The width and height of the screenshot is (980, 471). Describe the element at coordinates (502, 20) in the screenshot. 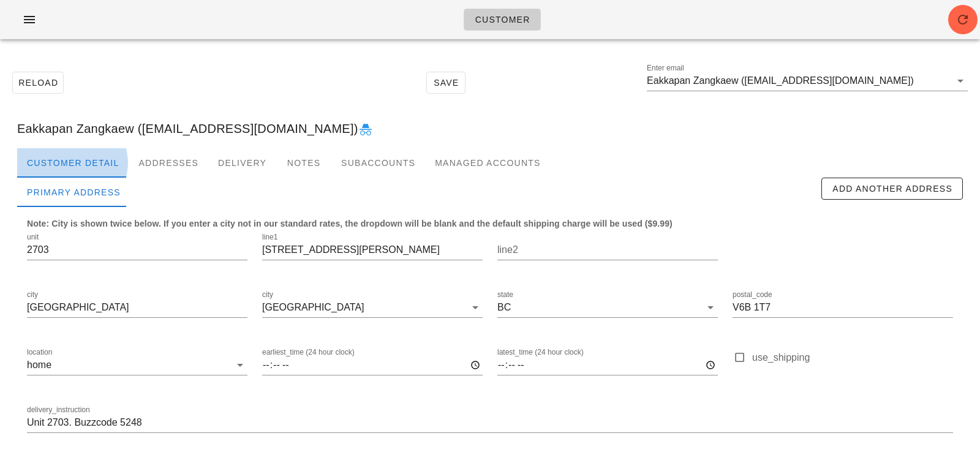

I see `span: Customer` at that location.